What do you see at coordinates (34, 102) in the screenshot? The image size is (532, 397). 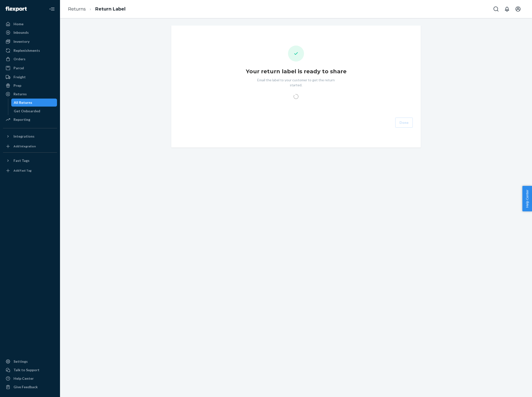 I see `a: All Returns` at bounding box center [34, 102].